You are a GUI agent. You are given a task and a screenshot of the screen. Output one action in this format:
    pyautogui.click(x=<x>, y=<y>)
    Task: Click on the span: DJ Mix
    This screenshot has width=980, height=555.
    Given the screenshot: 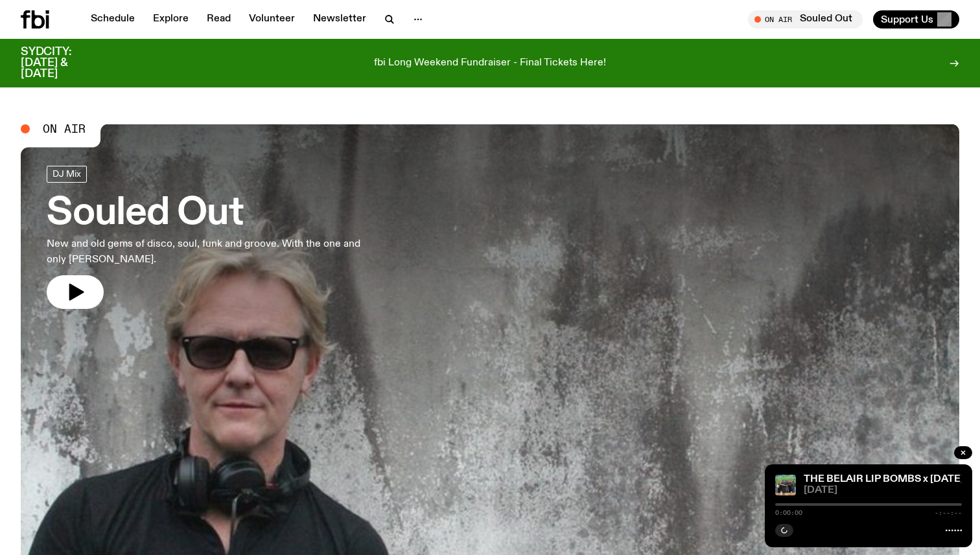 What is the action you would take?
    pyautogui.click(x=67, y=174)
    